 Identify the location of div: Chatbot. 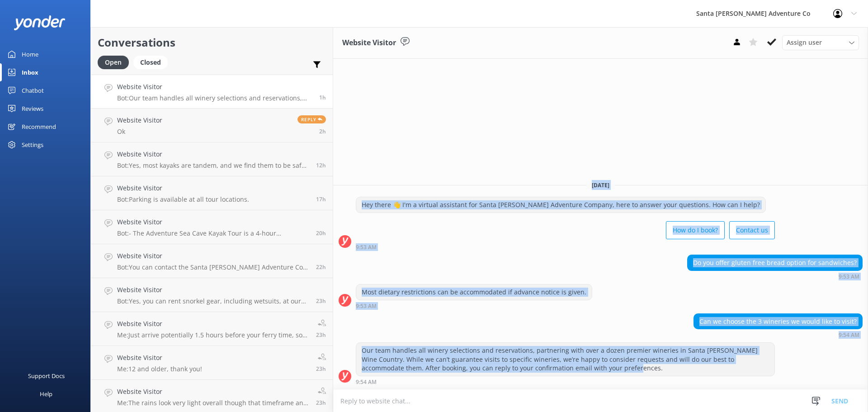
(32, 91).